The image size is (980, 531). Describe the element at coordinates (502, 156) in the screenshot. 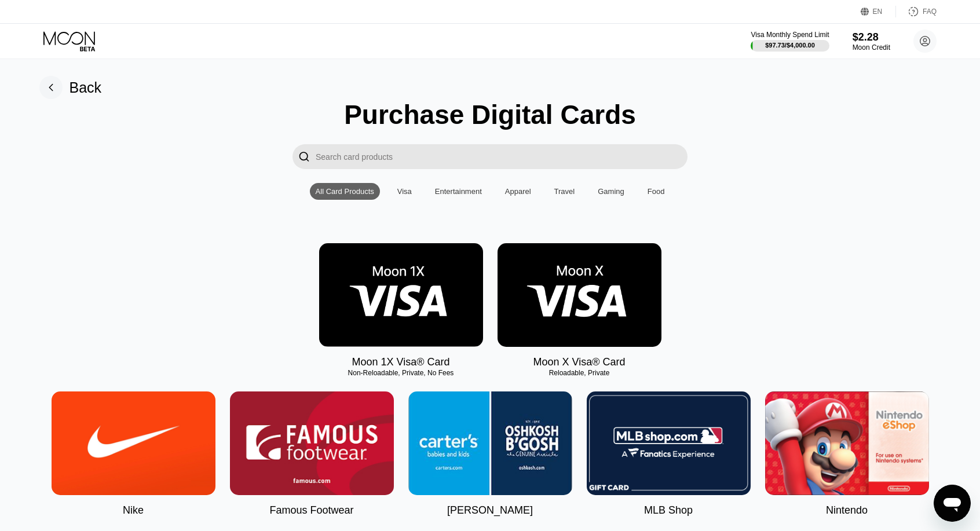

I see `input: Search card products` at that location.